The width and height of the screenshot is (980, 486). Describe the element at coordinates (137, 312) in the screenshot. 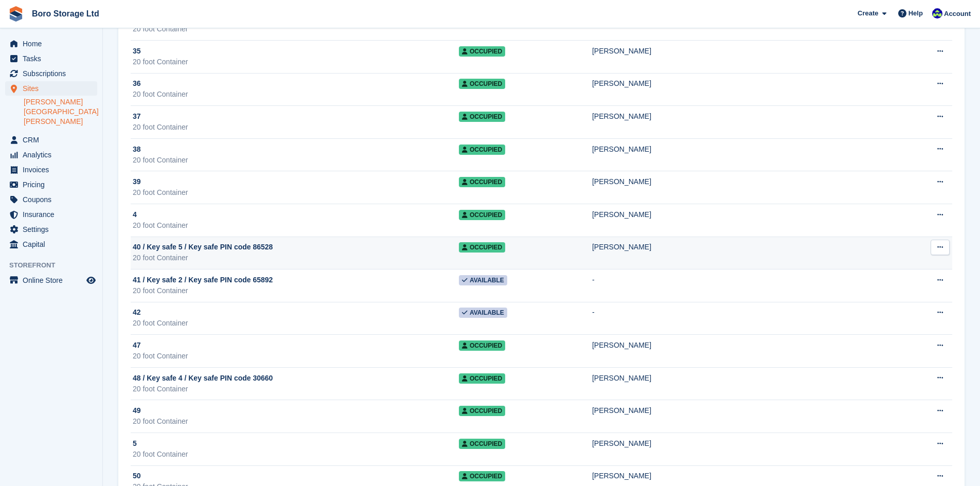

I see `span: 42` at that location.